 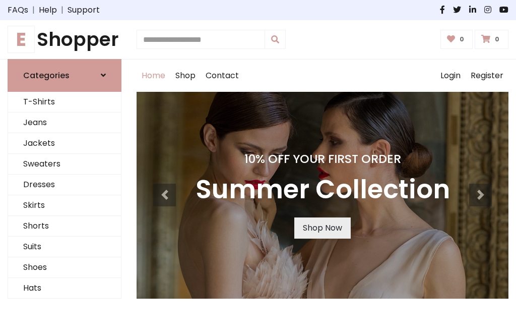 What do you see at coordinates (487, 76) in the screenshot?
I see `a: Register` at bounding box center [487, 76].